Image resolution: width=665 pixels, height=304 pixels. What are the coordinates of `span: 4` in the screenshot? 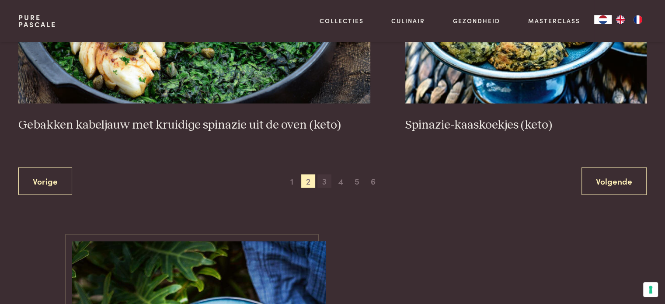 It's located at (341, 181).